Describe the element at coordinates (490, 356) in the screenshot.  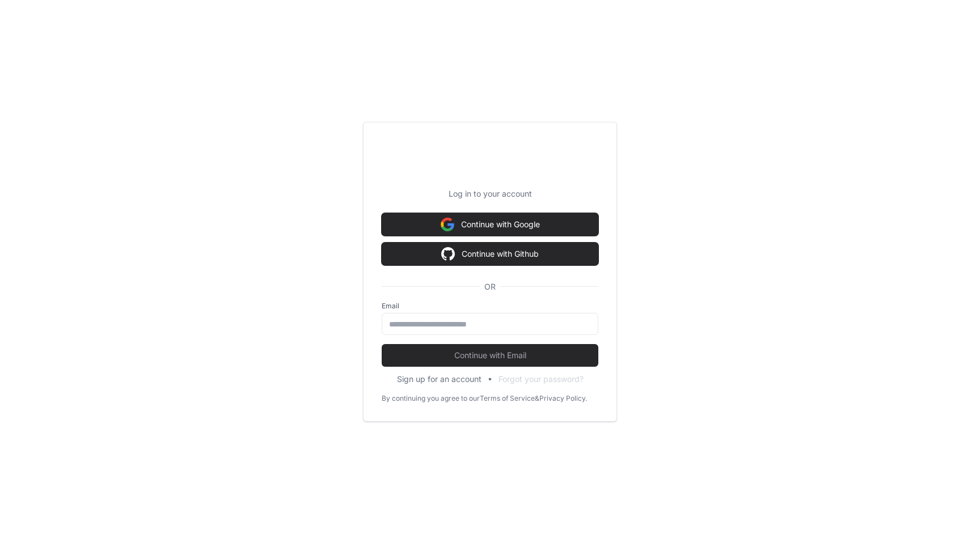
I see `button: Continue with Email` at that location.